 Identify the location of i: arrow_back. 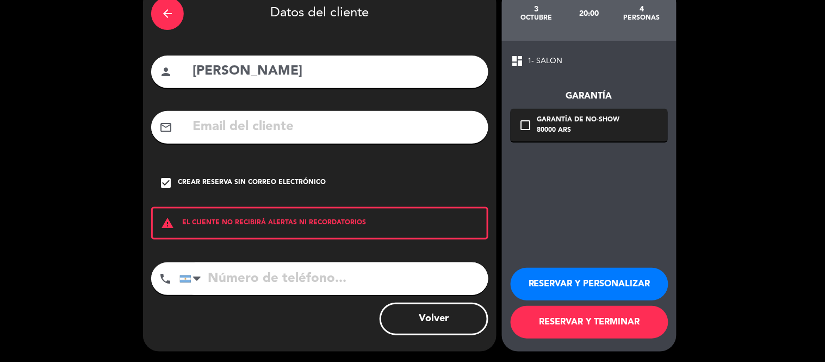
(167, 14).